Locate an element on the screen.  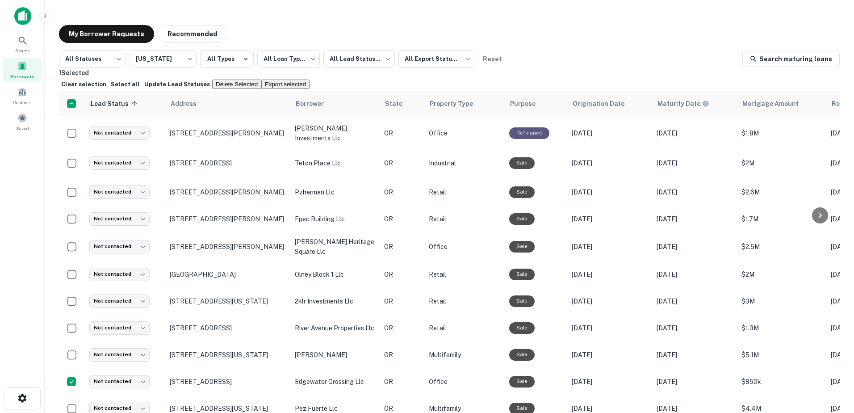
div: Contacts is located at coordinates (22, 96).